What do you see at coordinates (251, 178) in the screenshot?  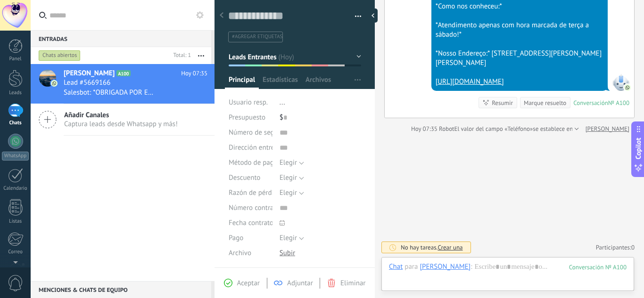 I see `div: Descuento` at bounding box center [251, 178].